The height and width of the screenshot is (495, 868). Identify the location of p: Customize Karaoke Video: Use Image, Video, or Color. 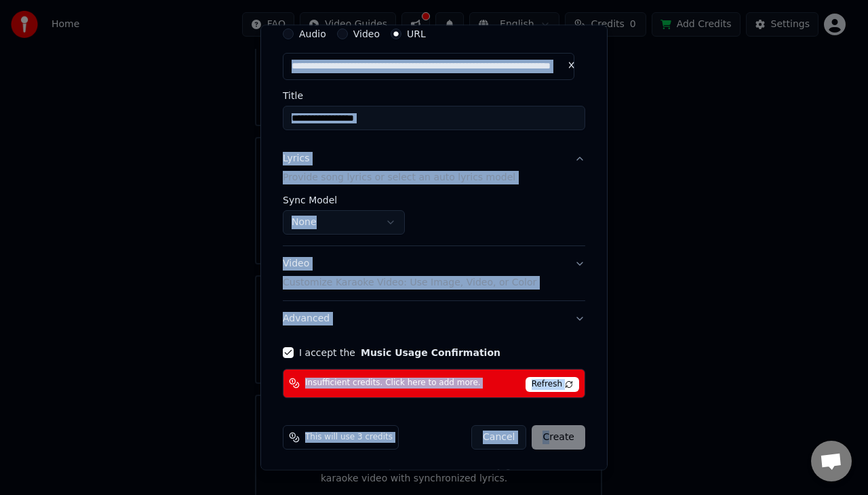
(409, 283).